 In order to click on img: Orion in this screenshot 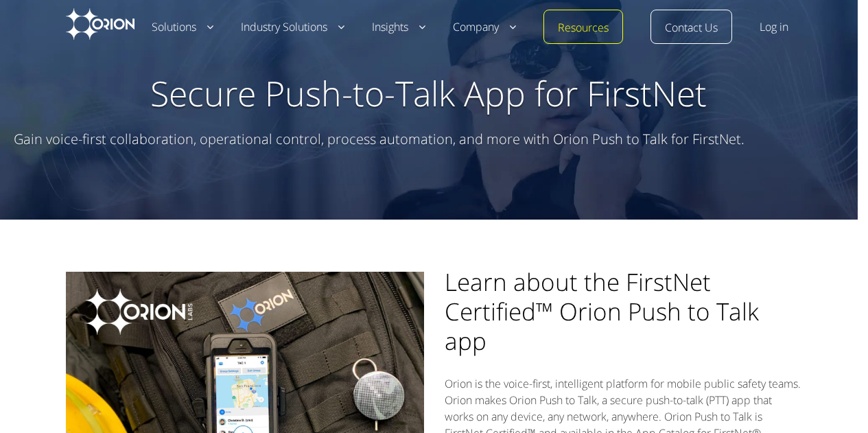, I will do `click(101, 24)`.